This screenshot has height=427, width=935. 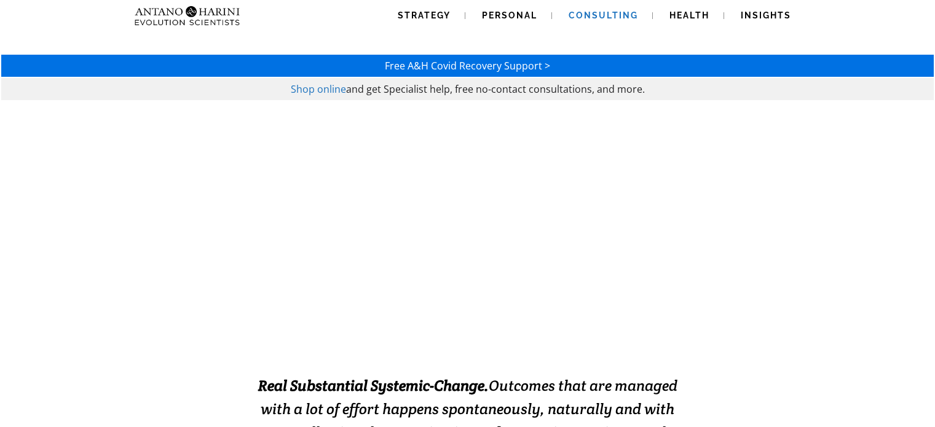 What do you see at coordinates (318, 89) in the screenshot?
I see `a: Shop online` at bounding box center [318, 89].